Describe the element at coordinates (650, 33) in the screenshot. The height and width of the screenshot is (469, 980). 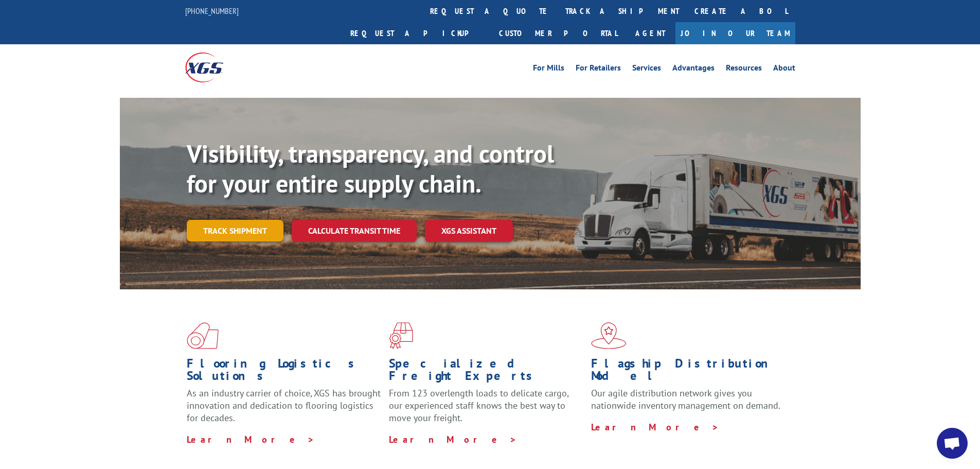
I see `a: Agent` at that location.